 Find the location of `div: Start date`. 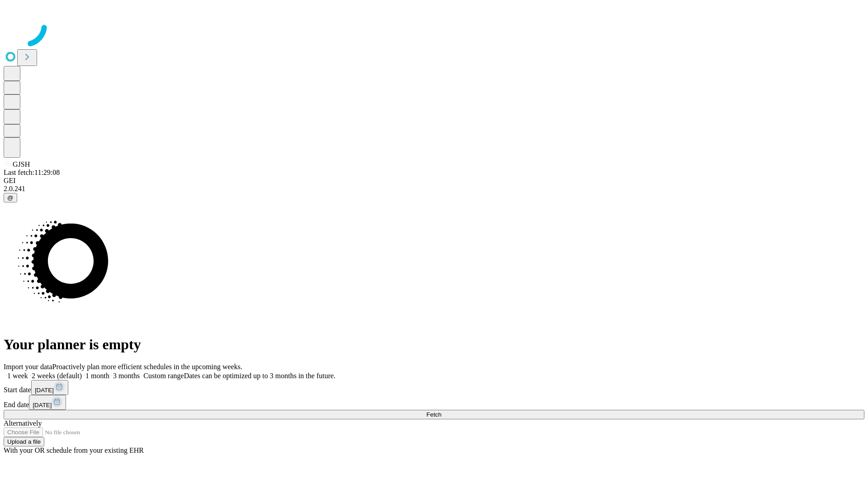

div: Start date is located at coordinates (434, 388).